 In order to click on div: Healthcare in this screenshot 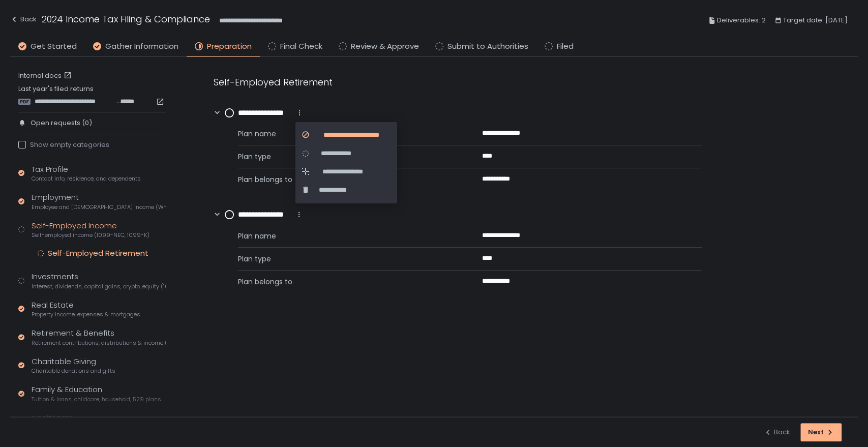, I will do `click(91, 422)`.